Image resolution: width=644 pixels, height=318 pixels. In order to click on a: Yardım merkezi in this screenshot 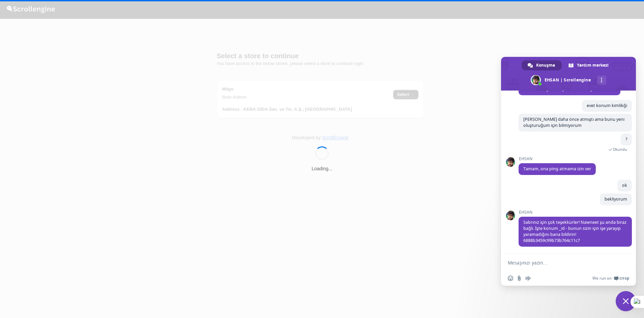, I will do `click(589, 65)`.